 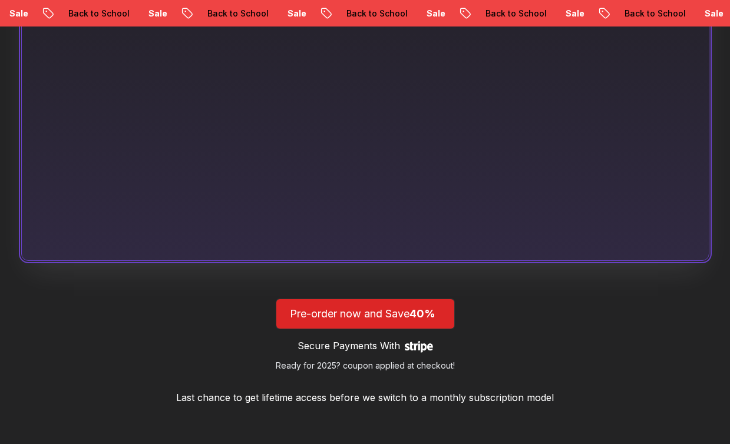 I want to click on a: lifetime-access, so click(x=365, y=335).